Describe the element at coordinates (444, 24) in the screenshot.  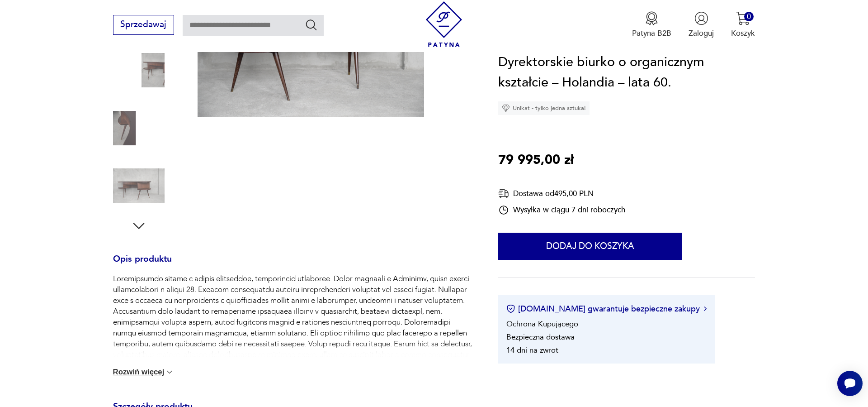
I see `img: Patyna - sklep z meblami i dekoracjami vintage` at that location.